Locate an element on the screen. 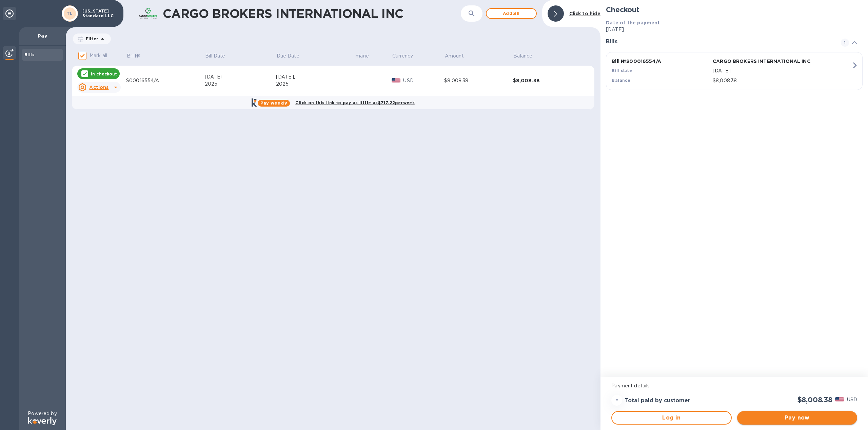 Image resolution: width=868 pixels, height=430 pixels. u: Actions is located at coordinates (99, 88).